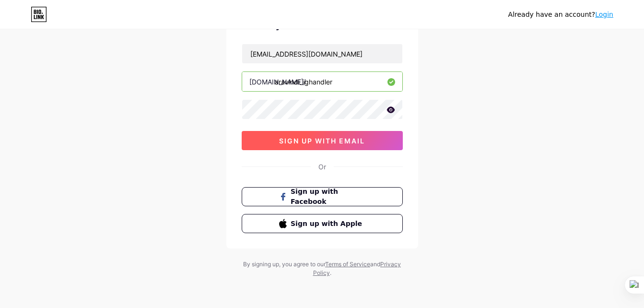 Image resolution: width=644 pixels, height=308 pixels. Describe the element at coordinates (322, 81) in the screenshot. I see `input: username` at that location.